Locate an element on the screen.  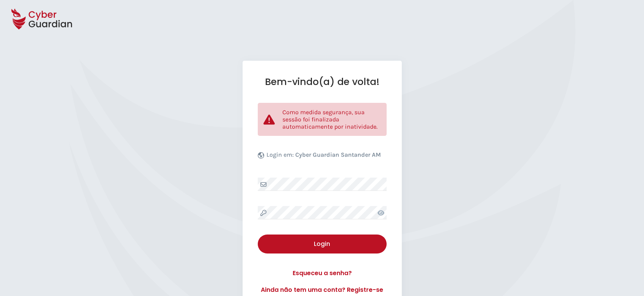
button: Login is located at coordinates (322, 244).